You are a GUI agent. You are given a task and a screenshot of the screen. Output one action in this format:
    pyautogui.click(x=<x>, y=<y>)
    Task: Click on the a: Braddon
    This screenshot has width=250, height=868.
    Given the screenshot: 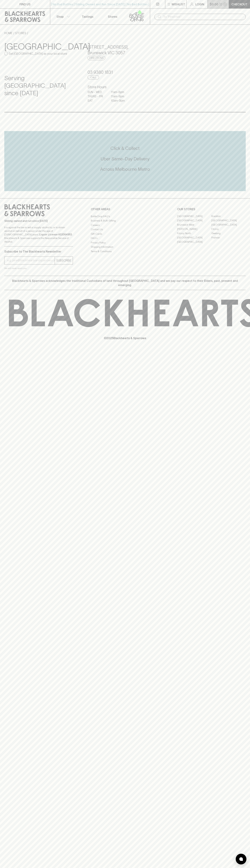 What is the action you would take?
    pyautogui.click(x=229, y=216)
    